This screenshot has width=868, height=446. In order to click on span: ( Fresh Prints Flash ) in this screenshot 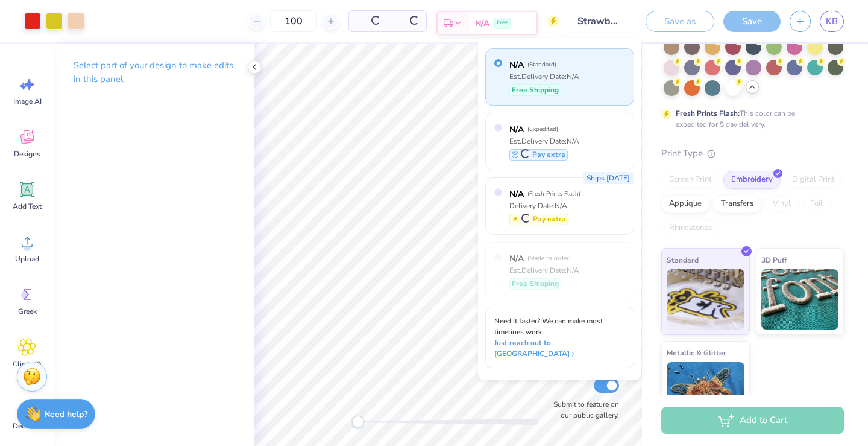, I will do `click(554, 193)`.